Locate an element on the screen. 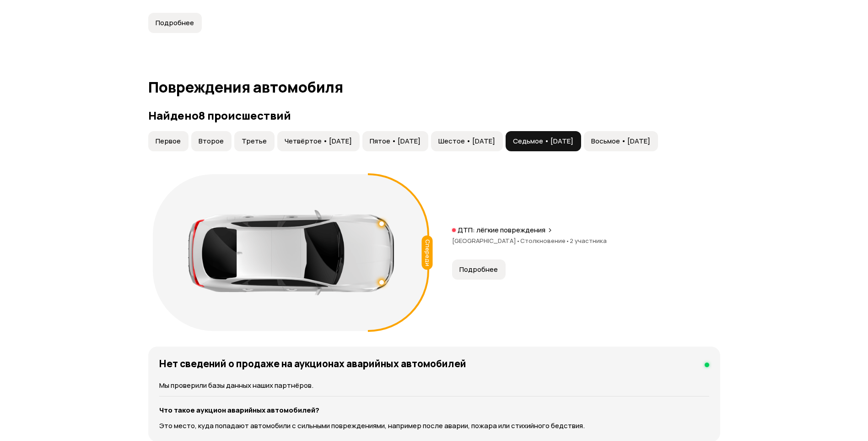 The height and width of the screenshot is (441, 868). span: Третье is located at coordinates (254, 141).